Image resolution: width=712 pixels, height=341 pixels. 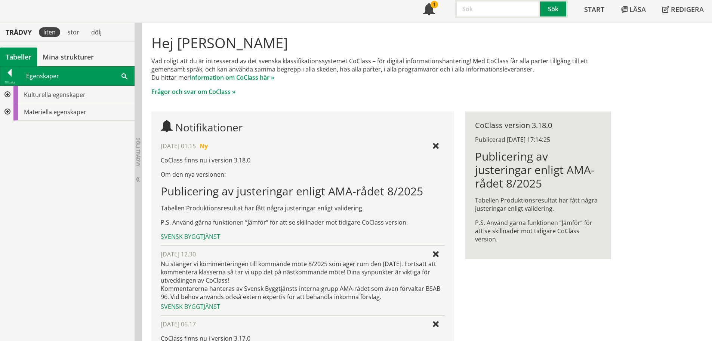 What do you see at coordinates (302, 174) in the screenshot?
I see `p: Om den nya versionen:` at bounding box center [302, 174].